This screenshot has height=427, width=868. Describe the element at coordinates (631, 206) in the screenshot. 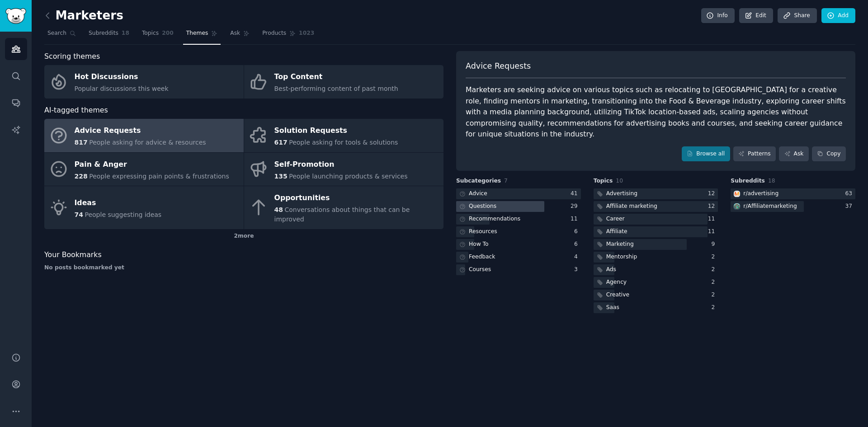

I see `div: Affiliate marketing` at that location.